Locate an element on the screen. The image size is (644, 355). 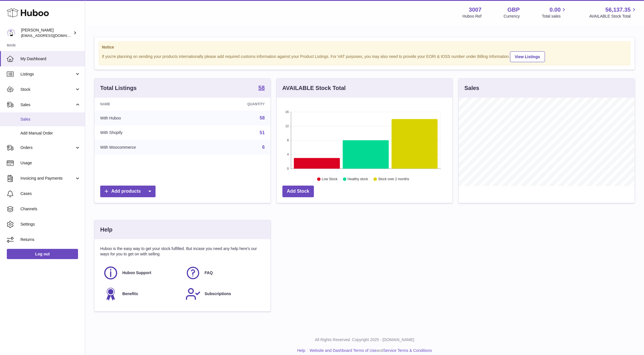
a: 0.00 Total sales is located at coordinates (554, 12).